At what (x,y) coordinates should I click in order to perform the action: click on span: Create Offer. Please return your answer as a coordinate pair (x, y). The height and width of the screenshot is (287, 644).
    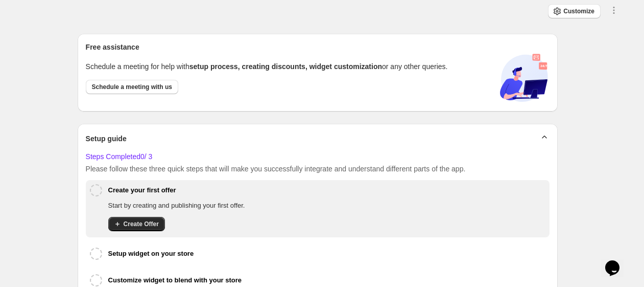
    Looking at the image, I should click on (141, 224).